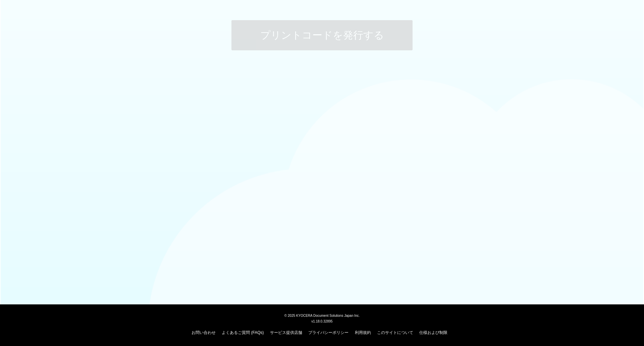  Describe the element at coordinates (322, 35) in the screenshot. I see `button: プリントコードを発行する` at that location.